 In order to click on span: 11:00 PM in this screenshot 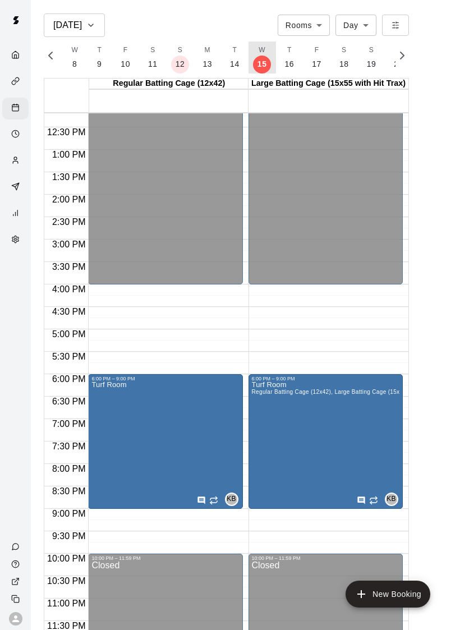, I will do `click(66, 603)`.